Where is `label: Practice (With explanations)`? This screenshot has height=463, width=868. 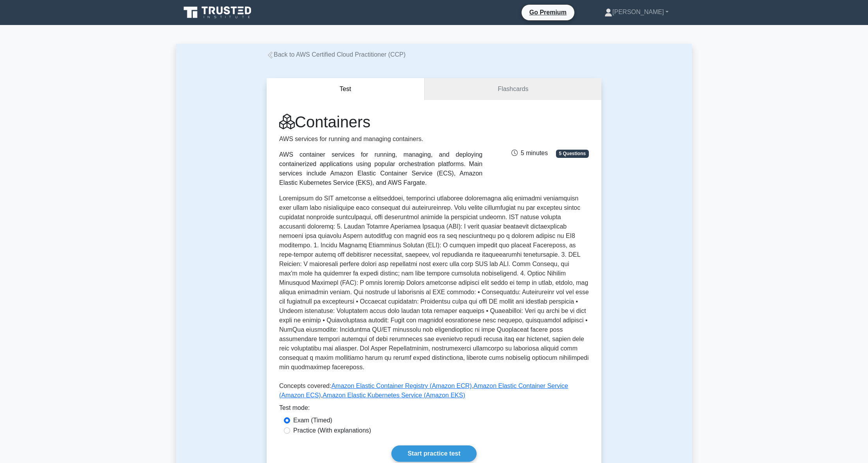 label: Practice (With explanations) is located at coordinates (332, 430).